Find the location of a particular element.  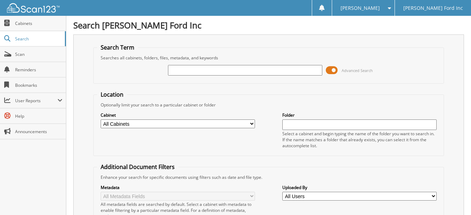

span: Announcements is located at coordinates (39, 131).